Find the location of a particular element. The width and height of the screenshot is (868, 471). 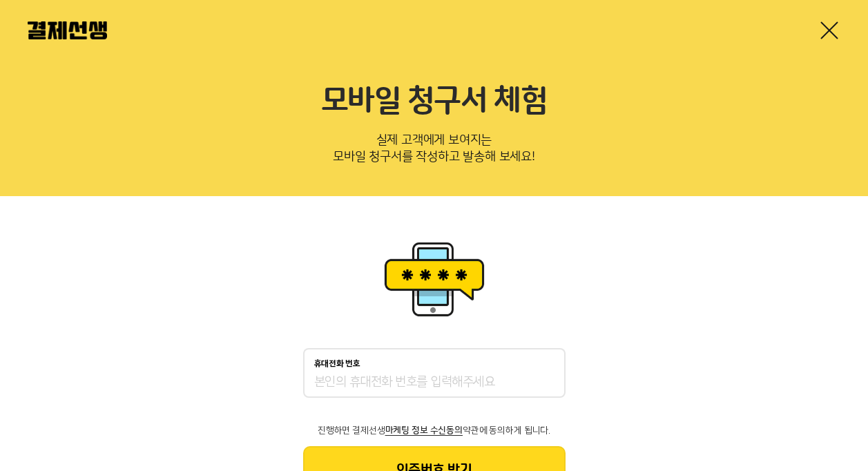

input: 휴대전화 번호 is located at coordinates (434, 382).